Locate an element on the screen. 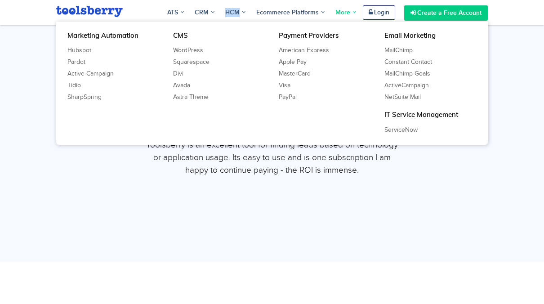 This screenshot has height=304, width=544. a: MasterCard is located at coordinates (325, 74).